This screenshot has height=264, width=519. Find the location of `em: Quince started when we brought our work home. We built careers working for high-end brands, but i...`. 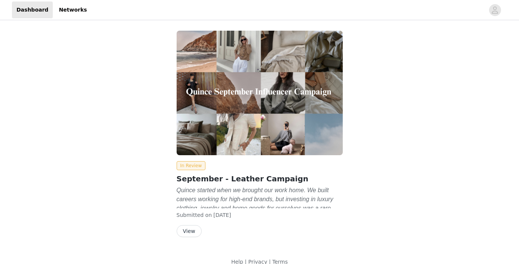

em: Quince started when we brought our work home. We built careers working for high-end brands, but i... is located at coordinates (256, 212).